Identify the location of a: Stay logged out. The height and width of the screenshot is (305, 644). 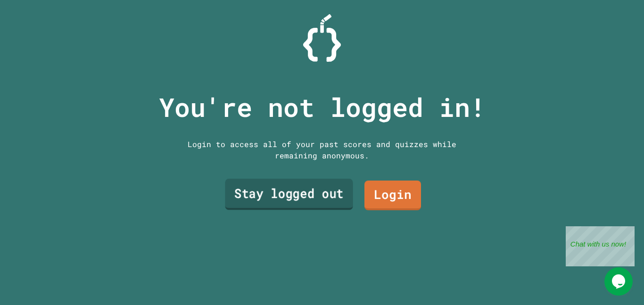
(289, 194).